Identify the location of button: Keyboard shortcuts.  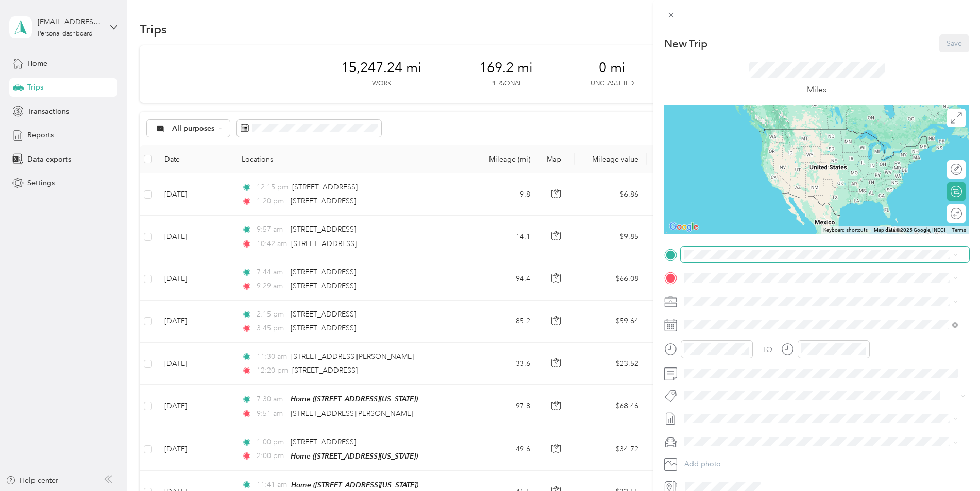
(845, 230).